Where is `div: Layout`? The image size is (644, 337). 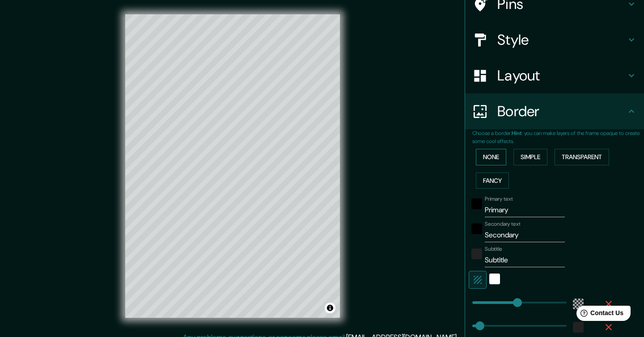
div: Layout is located at coordinates (554, 76).